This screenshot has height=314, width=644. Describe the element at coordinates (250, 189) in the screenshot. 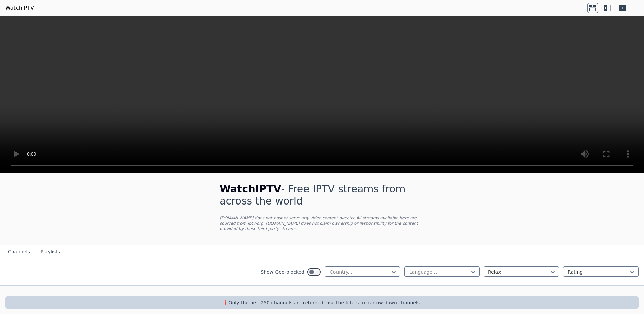

I see `span: WatchIPTV` at that location.